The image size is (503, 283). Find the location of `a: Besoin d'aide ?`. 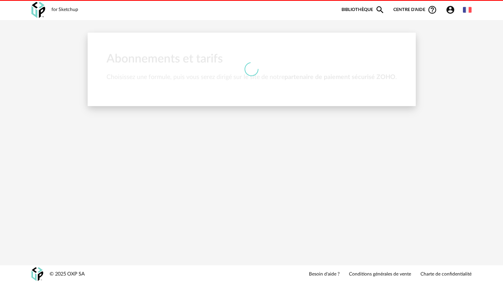

a: Besoin d'aide ? is located at coordinates (325, 275).